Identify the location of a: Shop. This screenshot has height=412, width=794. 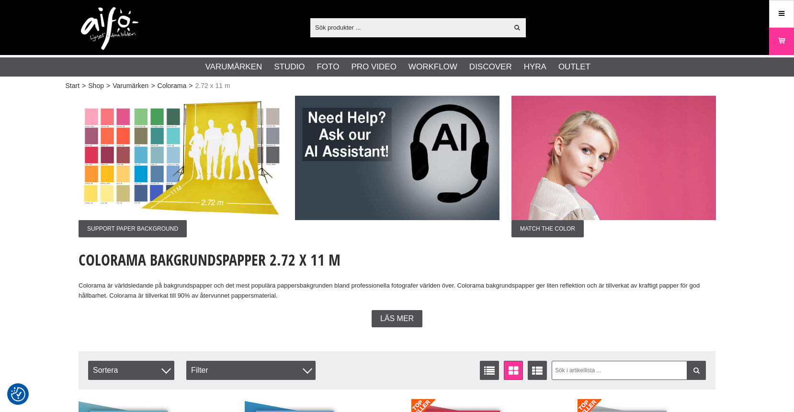
(96, 86).